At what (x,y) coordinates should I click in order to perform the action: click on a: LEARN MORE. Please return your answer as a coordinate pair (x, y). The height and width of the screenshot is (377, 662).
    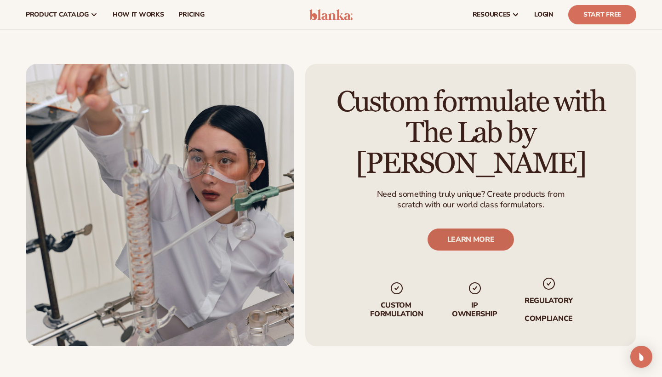
    Looking at the image, I should click on (471, 240).